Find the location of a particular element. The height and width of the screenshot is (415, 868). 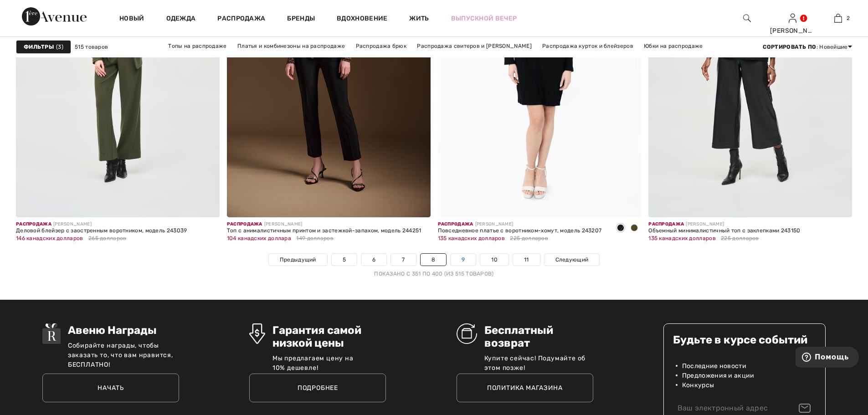

font: Конкурсы is located at coordinates (698, 385).